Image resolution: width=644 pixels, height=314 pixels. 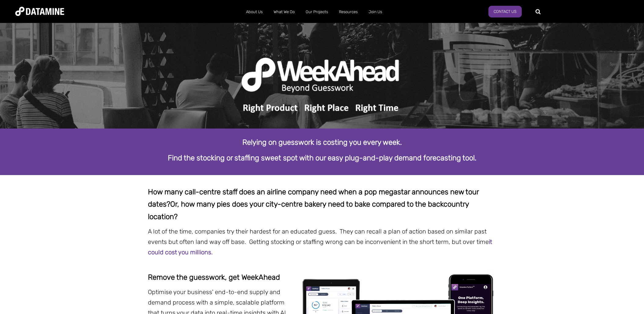 I want to click on a: Our Projects, so click(x=317, y=12).